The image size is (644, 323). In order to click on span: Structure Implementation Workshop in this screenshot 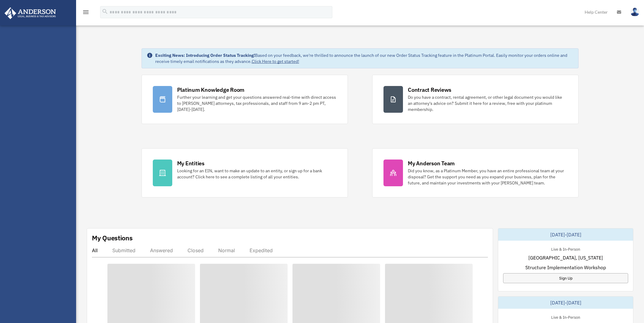, I will do `click(565, 267)`.